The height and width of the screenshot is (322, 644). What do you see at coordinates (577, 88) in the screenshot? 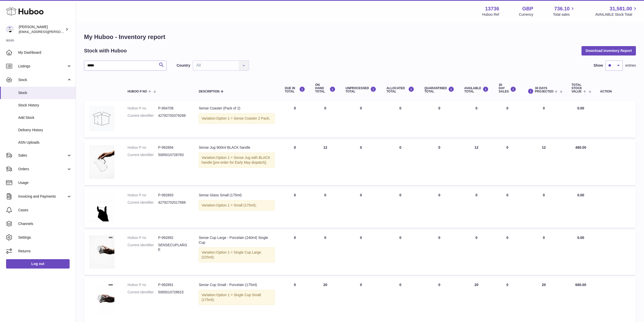
I see `span: Total stock value` at bounding box center [577, 88].